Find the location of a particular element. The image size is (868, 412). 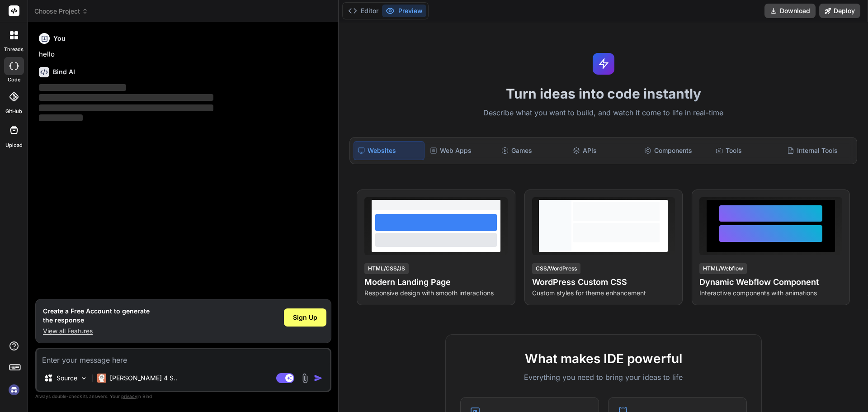

div: Web Apps is located at coordinates (461, 151).